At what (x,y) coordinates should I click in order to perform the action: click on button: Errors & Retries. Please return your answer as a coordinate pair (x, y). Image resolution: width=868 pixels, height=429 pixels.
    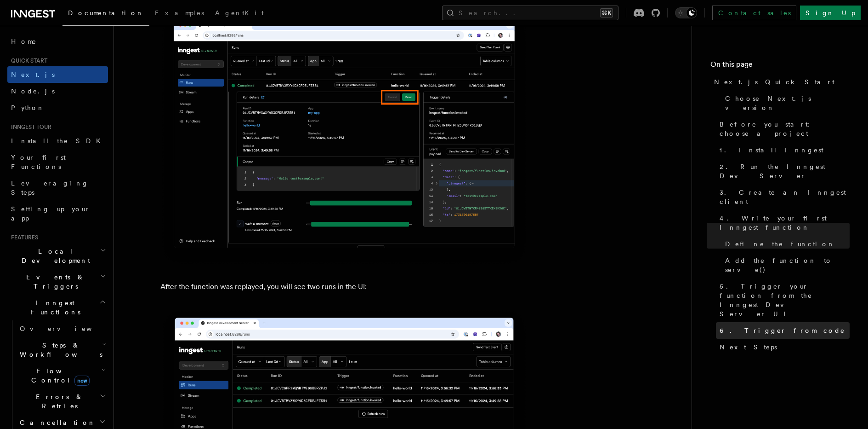
    Looking at the image, I should click on (62, 401).